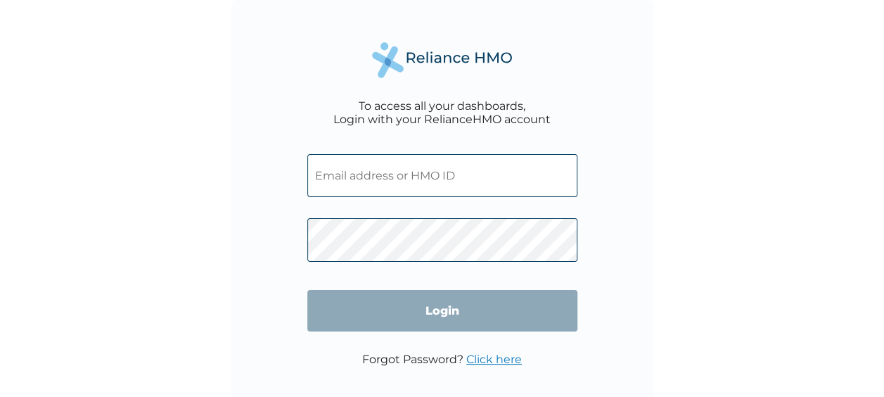  Describe the element at coordinates (443, 310) in the screenshot. I see `input: Login` at that location.